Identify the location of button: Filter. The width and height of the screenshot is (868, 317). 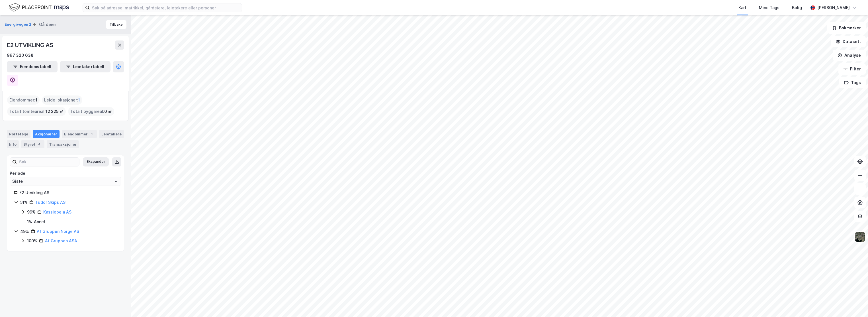
(852, 69).